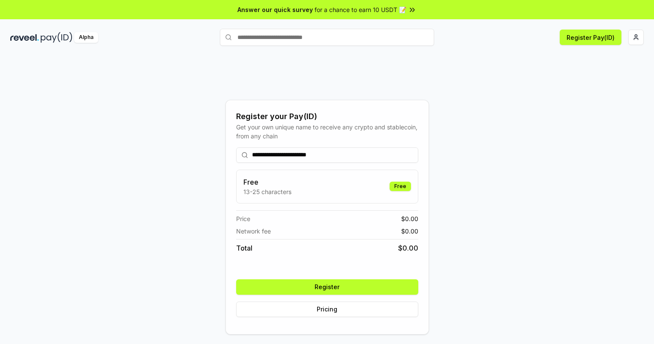 The image size is (654, 344). Describe the element at coordinates (243, 219) in the screenshot. I see `span: Price` at that location.